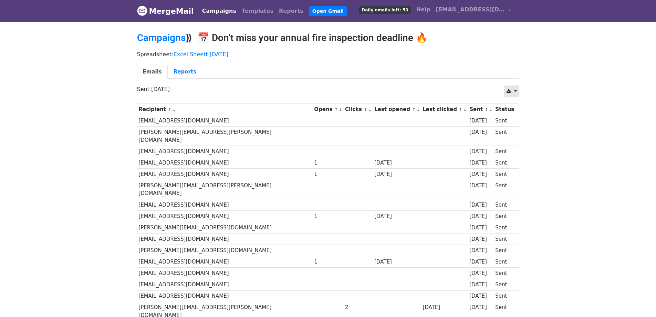 Image resolution: width=656 pixels, height=317 pixels. I want to click on h2: ⟫ 📅 Don't miss your annual fire inspection deadline 🔥, so click(328, 38).